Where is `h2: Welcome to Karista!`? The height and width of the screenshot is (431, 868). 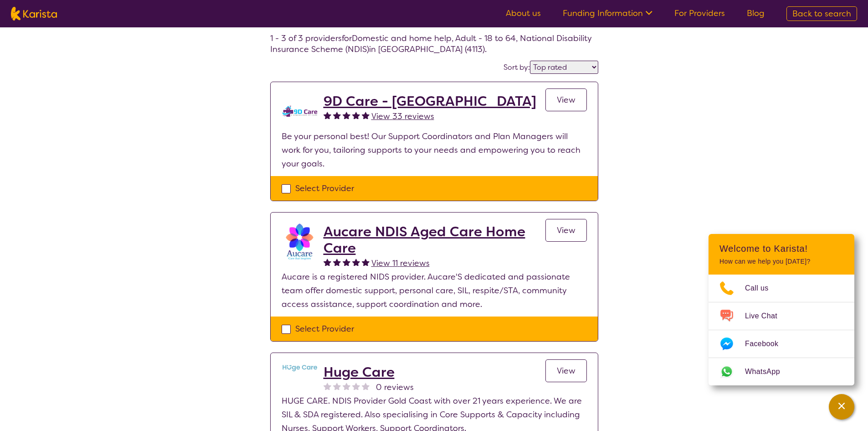
h2: Welcome to Karista! is located at coordinates (782, 249).